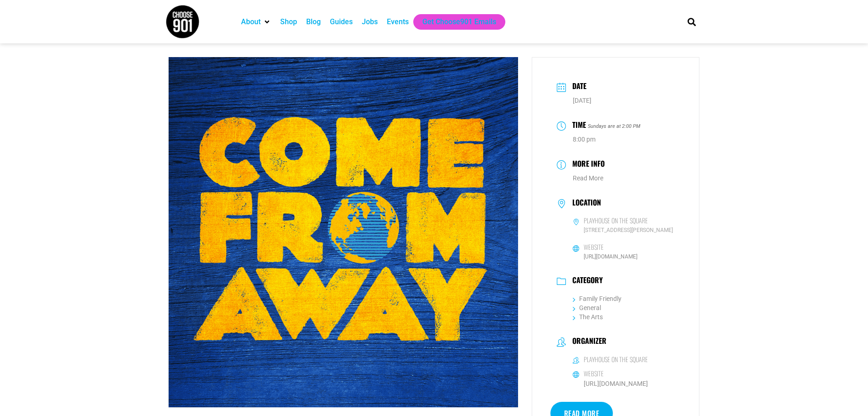 This screenshot has width=868, height=416. What do you see at coordinates (459, 22) in the screenshot?
I see `a: Get Choose901 Emails` at bounding box center [459, 22].